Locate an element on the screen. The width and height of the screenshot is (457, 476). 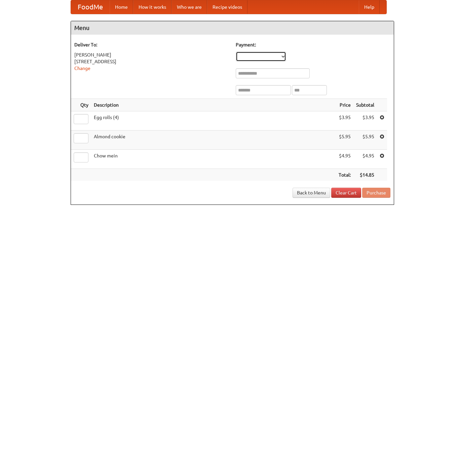
a: Home is located at coordinates (121, 7).